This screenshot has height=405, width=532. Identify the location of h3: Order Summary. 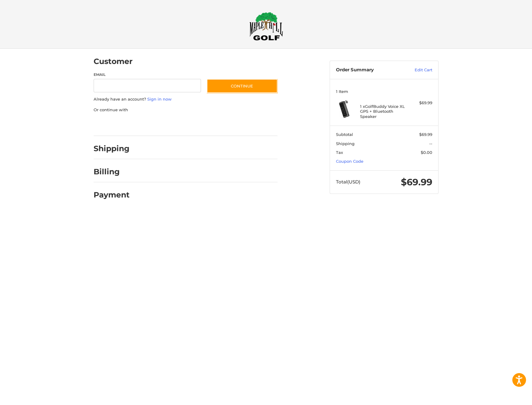
(369, 70).